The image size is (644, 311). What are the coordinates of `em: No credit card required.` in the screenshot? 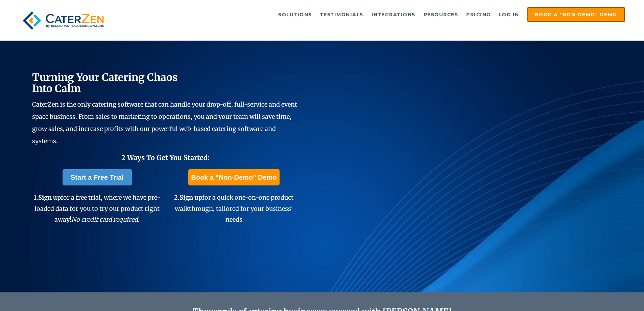 It's located at (105, 219).